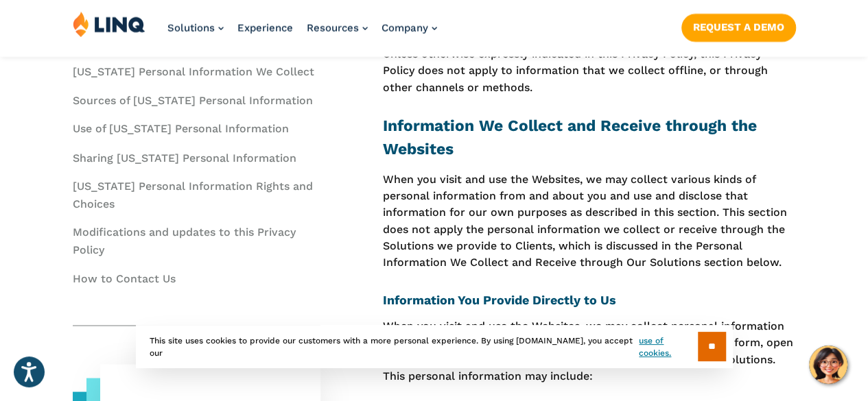  Describe the element at coordinates (124, 277) in the screenshot. I see `a: How to Contact Us` at that location.